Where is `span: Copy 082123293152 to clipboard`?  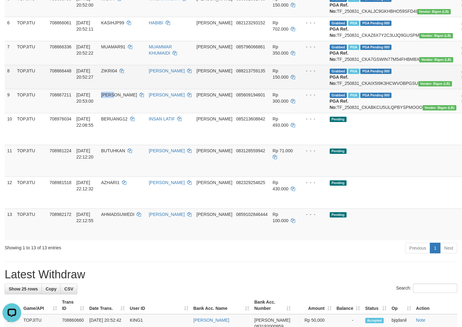 span: Copy 082123293152 to clipboard is located at coordinates (251, 23).